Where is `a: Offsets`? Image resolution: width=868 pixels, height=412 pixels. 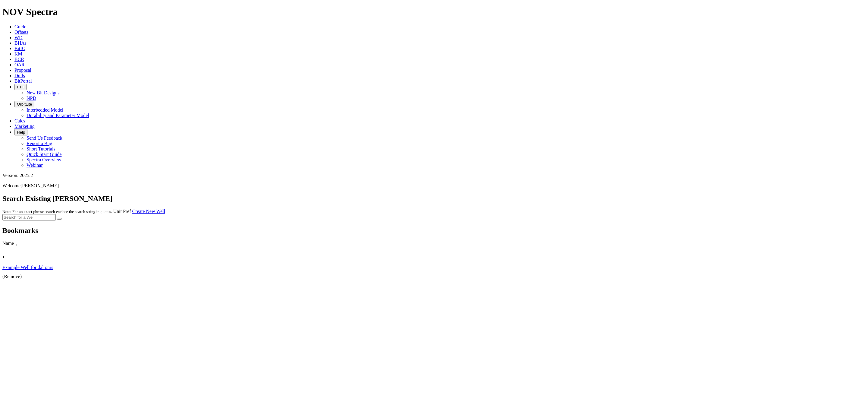
a: Offsets is located at coordinates (22, 32).